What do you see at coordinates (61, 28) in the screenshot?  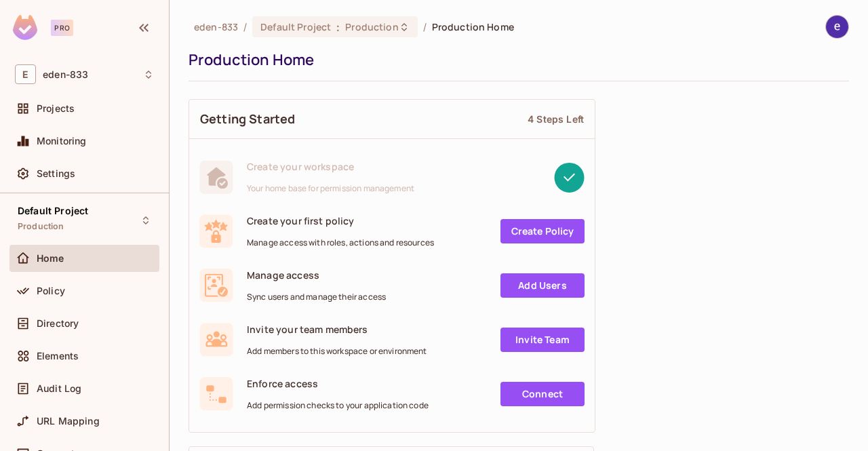 I see `div: Pro` at bounding box center [61, 28].